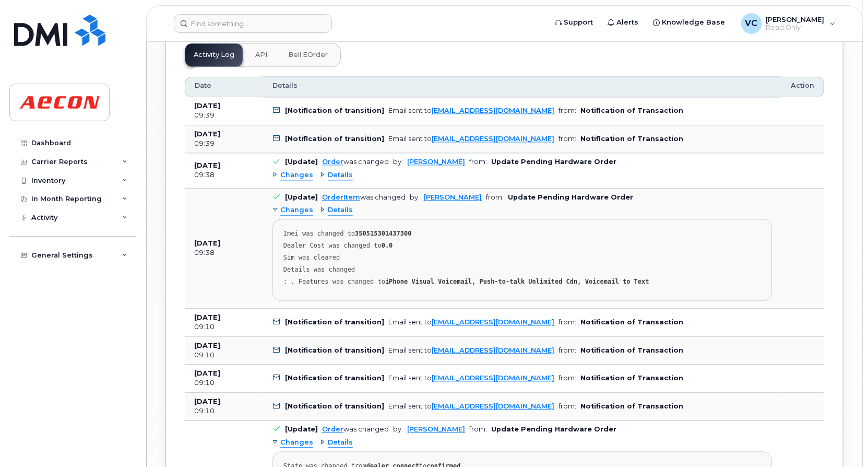  Describe the element at coordinates (579, 23) in the screenshot. I see `span: Support` at that location.